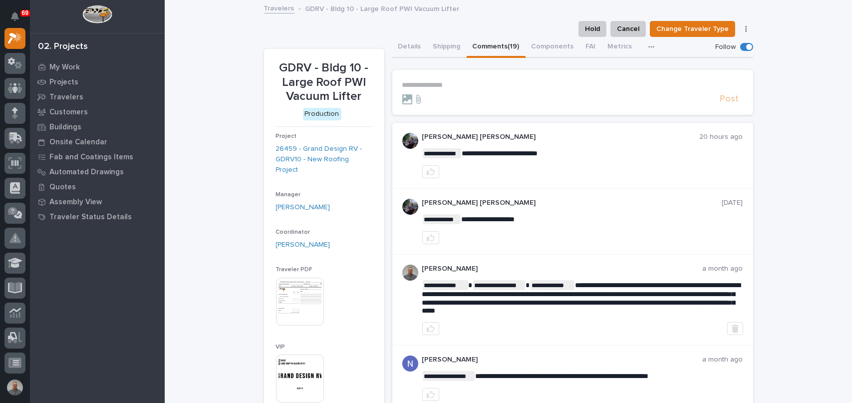 The height and width of the screenshot is (403, 852). What do you see at coordinates (90, 217) in the screenshot?
I see `p: Traveler Status Details` at bounding box center [90, 217].